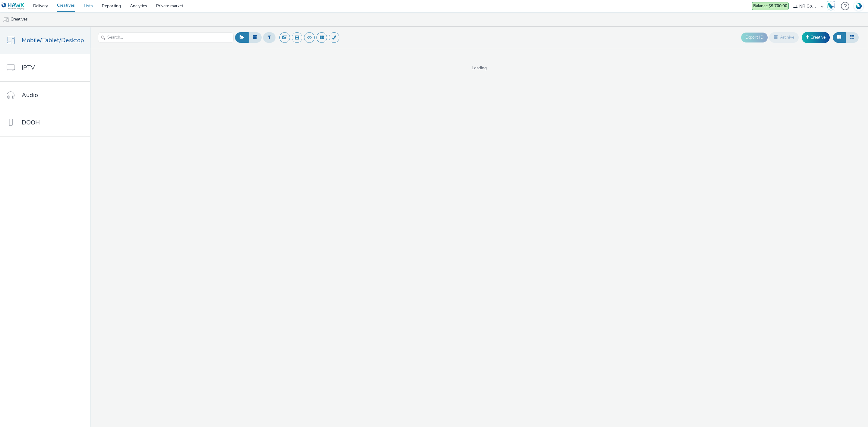  I want to click on span: Balance :, so click(770, 6).